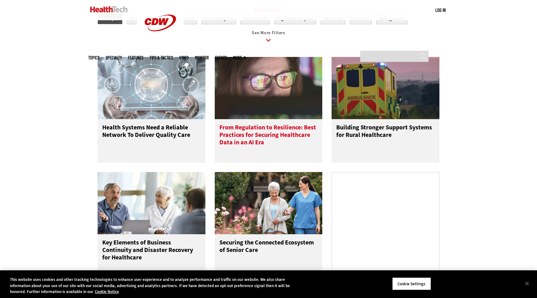 This screenshot has width=537, height=298. I want to click on img: Home, so click(109, 9).